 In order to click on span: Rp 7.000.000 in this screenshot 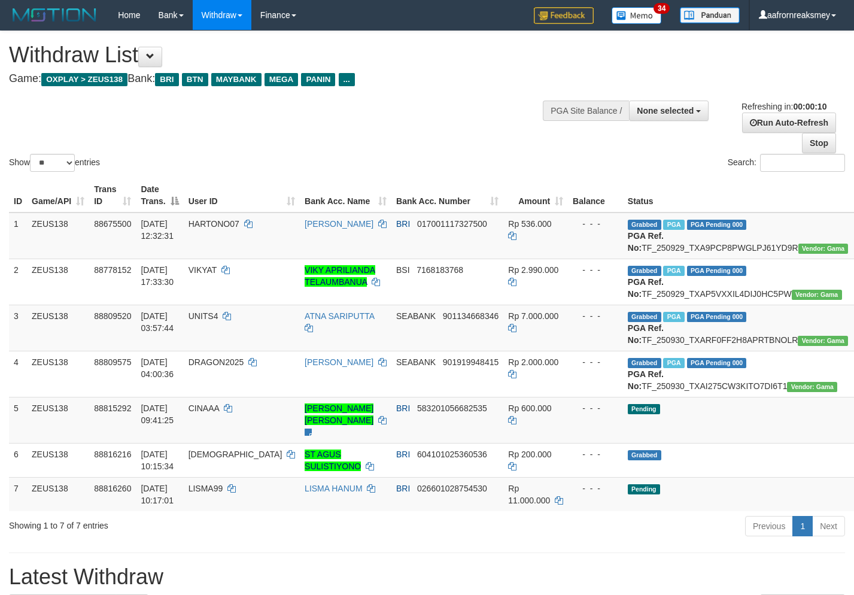, I will do `click(533, 316)`.